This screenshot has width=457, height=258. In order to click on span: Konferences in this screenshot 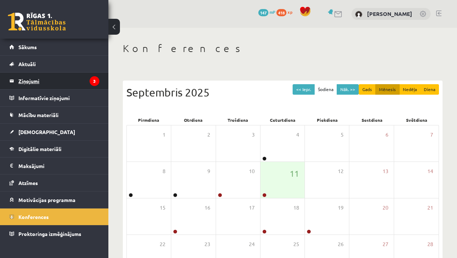, I will do `click(34, 217)`.